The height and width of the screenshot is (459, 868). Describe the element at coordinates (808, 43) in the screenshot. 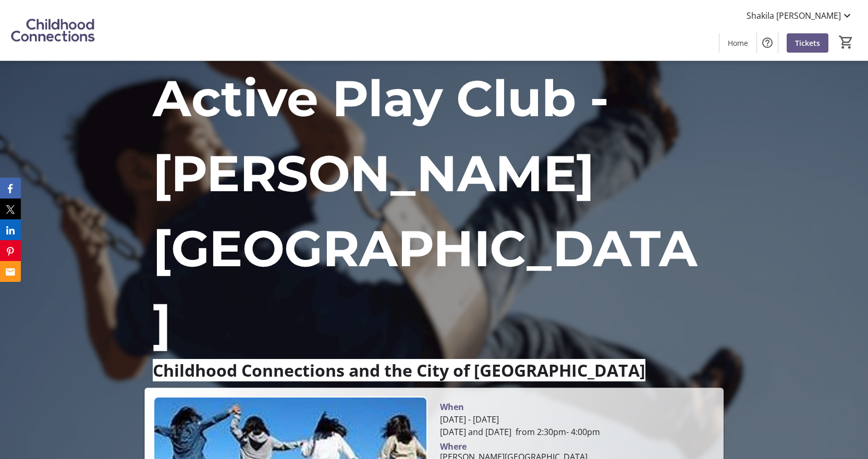

I see `a: Tickets` at that location.